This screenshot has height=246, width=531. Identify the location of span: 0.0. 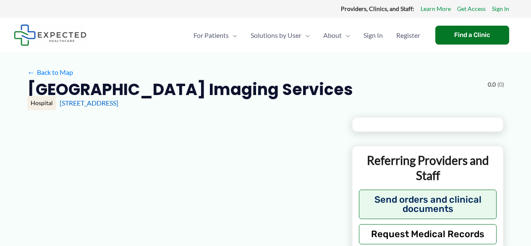
(492, 84).